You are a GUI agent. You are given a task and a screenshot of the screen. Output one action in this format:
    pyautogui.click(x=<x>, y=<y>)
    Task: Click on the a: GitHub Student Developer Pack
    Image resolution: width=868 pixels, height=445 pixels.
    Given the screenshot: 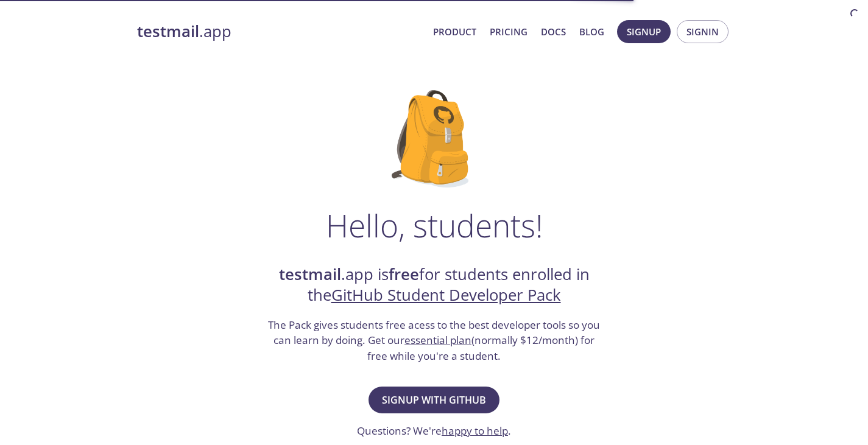 What is the action you would take?
    pyautogui.click(x=446, y=294)
    